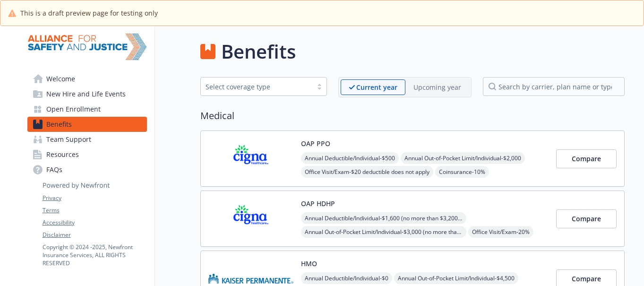  Describe the element at coordinates (384, 232) in the screenshot. I see `span: Annual Out-of-Pocket Limit/Individual - $3,000 (no more than $3,200 per individual - within a fam...` at that location.